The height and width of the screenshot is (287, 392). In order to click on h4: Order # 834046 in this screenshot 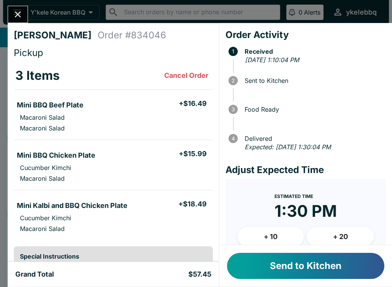, I will do `click(132, 35)`.